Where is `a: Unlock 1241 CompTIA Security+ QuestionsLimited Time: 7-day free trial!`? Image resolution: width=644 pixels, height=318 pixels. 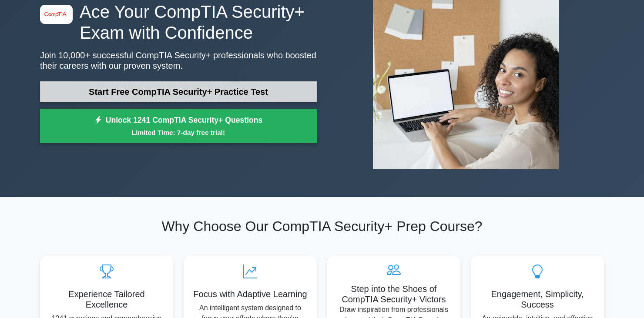
a: Unlock 1241 CompTIA Security+ QuestionsLimited Time: 7-day free trial! is located at coordinates (178, 126).